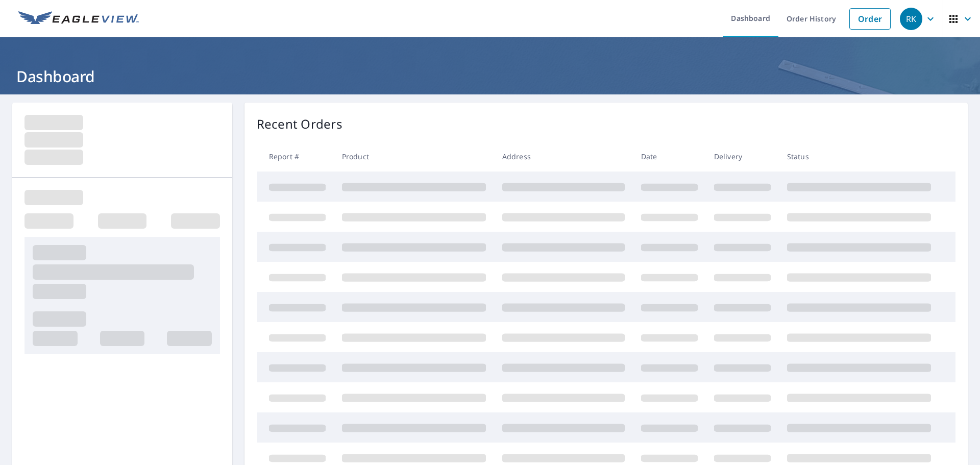 The height and width of the screenshot is (465, 980). I want to click on th: Address, so click(564, 156).